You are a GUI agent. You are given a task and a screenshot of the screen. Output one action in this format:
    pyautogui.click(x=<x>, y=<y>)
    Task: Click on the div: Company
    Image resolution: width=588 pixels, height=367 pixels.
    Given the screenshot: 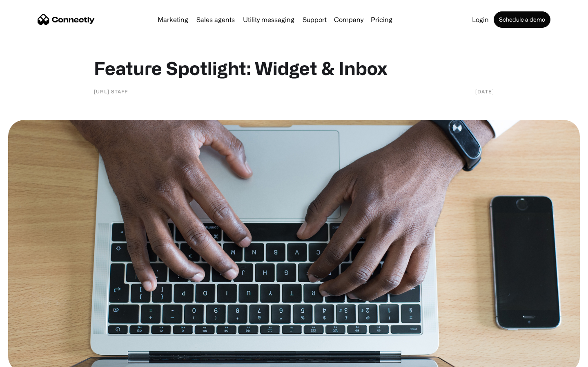 What is the action you would take?
    pyautogui.click(x=349, y=20)
    